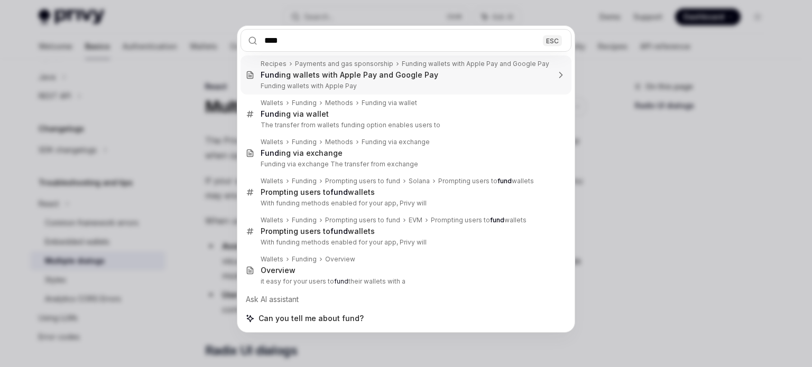 The image size is (812, 367). What do you see at coordinates (405, 125) in the screenshot?
I see `p: The transfer from wallets funding option enables users to` at bounding box center [405, 125].